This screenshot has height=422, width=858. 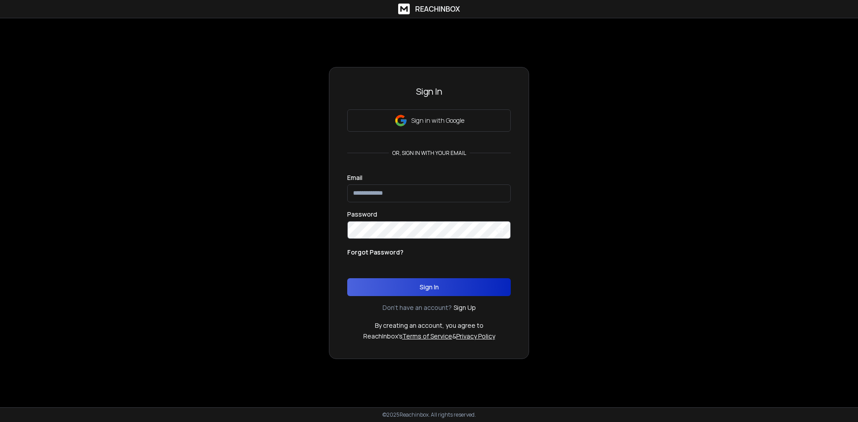 What do you see at coordinates (438, 9) in the screenshot?
I see `h1: ReachInbox` at bounding box center [438, 9].